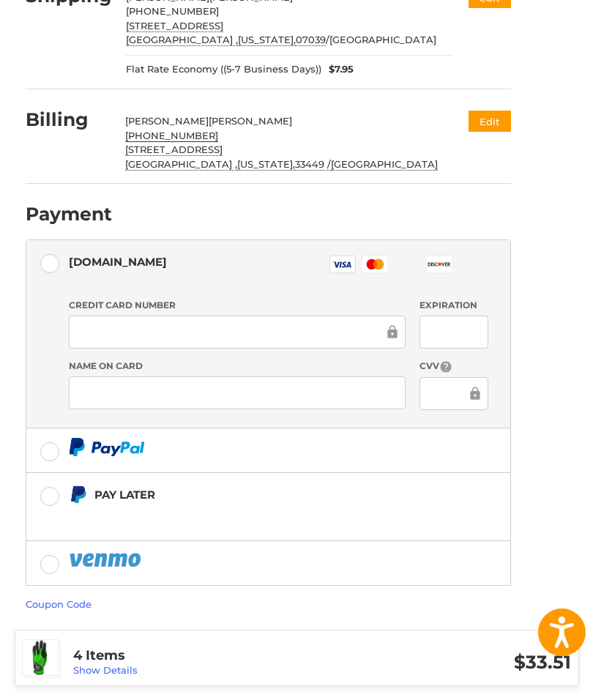  Describe the element at coordinates (237, 306) in the screenshot. I see `label: Credit Card Number` at that location.